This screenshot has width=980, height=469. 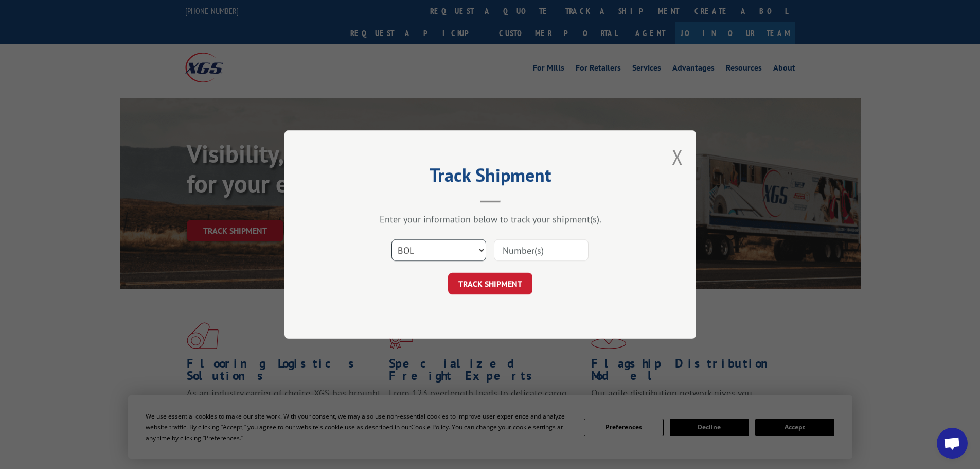 I want to click on input: Number(s), so click(x=542, y=250).